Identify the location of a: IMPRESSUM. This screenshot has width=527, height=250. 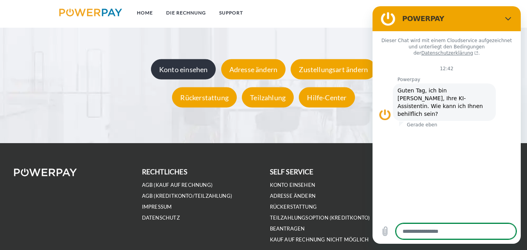
(157, 207).